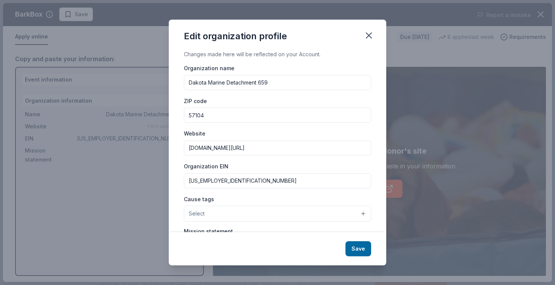  What do you see at coordinates (358, 249) in the screenshot?
I see `button: Save` at bounding box center [358, 249].